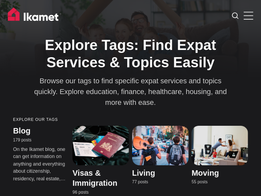  What do you see at coordinates (131, 119) in the screenshot?
I see `small: Explore our tags` at bounding box center [131, 119].